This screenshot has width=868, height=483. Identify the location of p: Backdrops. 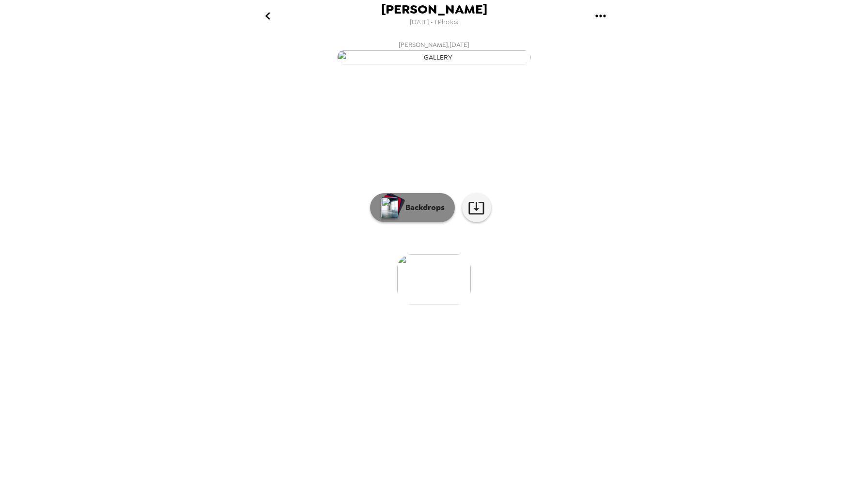
(422, 208).